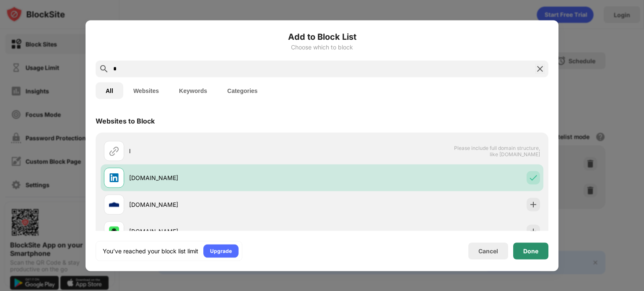 This screenshot has height=291, width=644. What do you see at coordinates (226, 151) in the screenshot?
I see `div: l` at bounding box center [226, 151].